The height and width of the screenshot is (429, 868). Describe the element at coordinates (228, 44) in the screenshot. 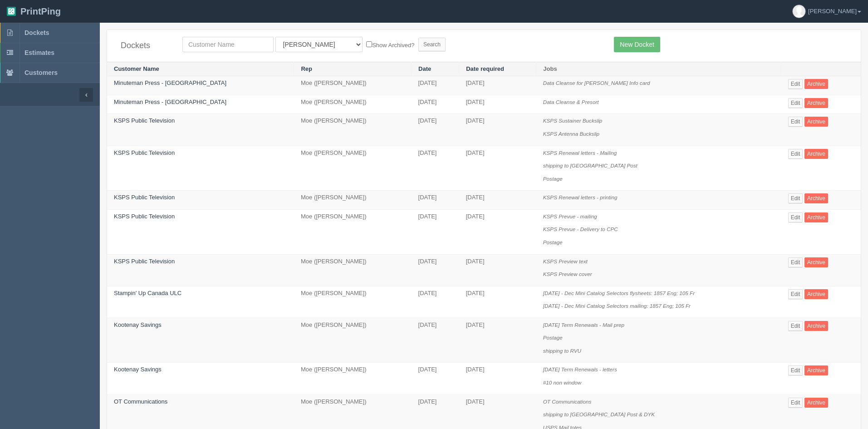

I see `input: Customer Name` at that location.